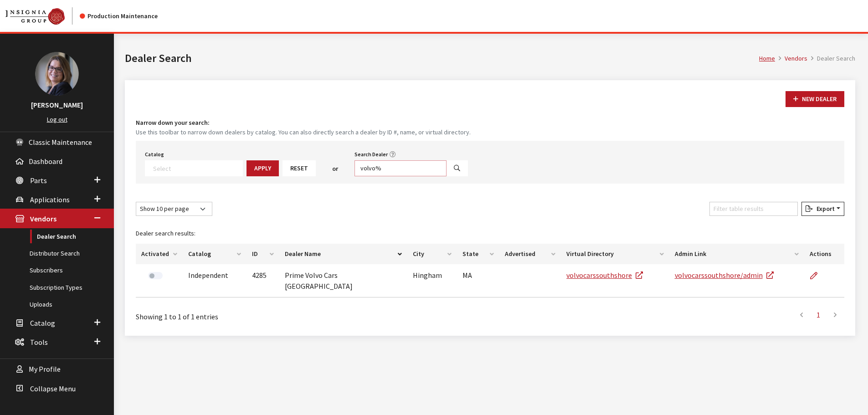 This screenshot has width=868, height=415. I want to click on caption: Dealer search results:, so click(490, 234).